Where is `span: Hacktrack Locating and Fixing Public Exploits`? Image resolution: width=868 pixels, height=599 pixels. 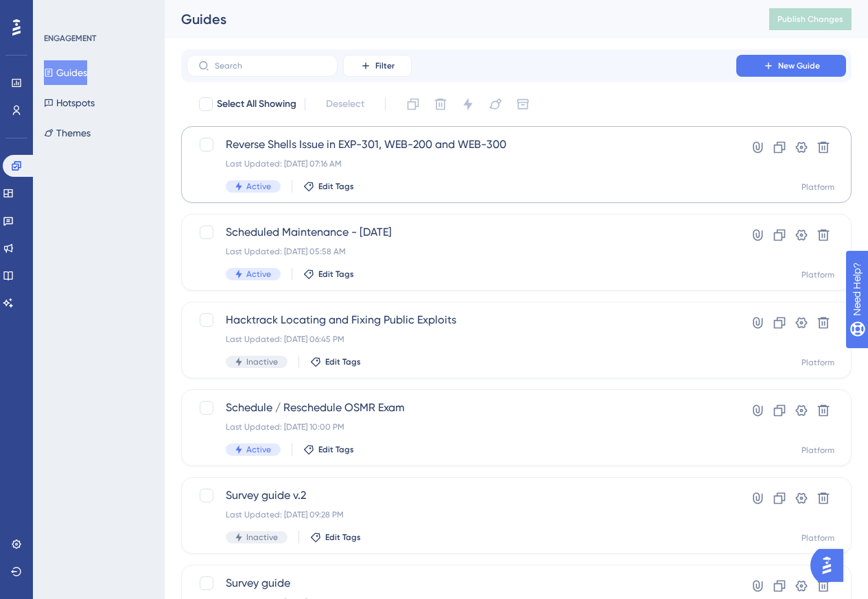 span: Hacktrack Locating and Fixing Public Exploits is located at coordinates (461, 320).